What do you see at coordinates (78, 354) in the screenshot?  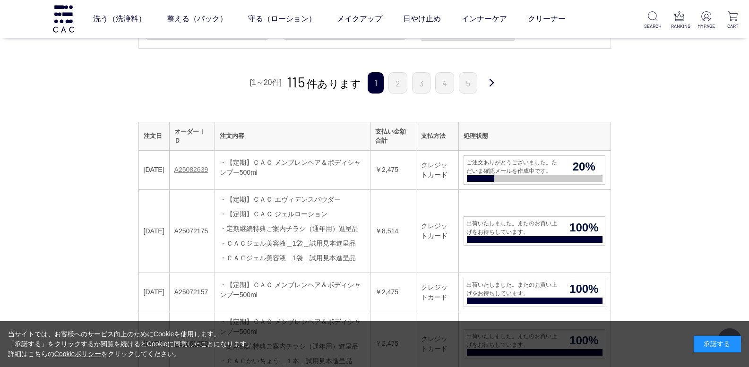 I see `a: Cookieポリシー` at bounding box center [78, 354].